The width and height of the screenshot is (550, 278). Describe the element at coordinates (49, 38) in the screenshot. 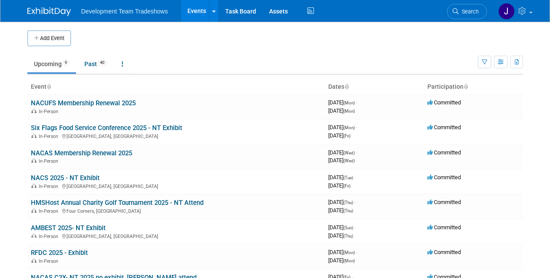

I see `button: Add Event` at that location.